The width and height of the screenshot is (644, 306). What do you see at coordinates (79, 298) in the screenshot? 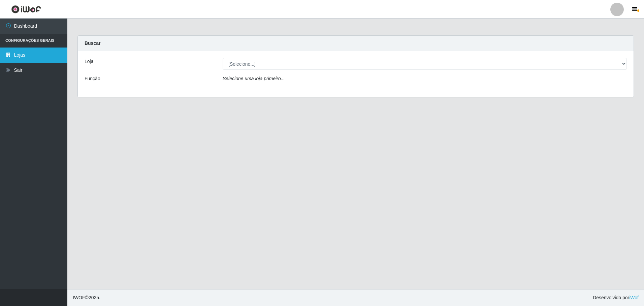
I see `span: IWOF` at bounding box center [79, 298].